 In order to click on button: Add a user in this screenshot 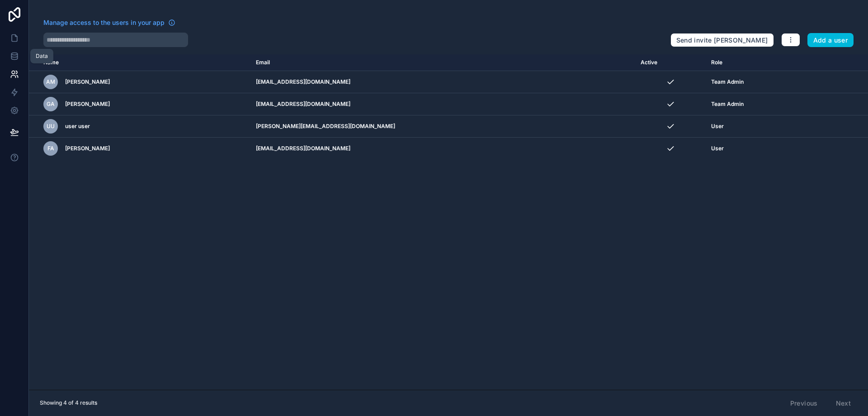, I will do `click(831, 40)`.